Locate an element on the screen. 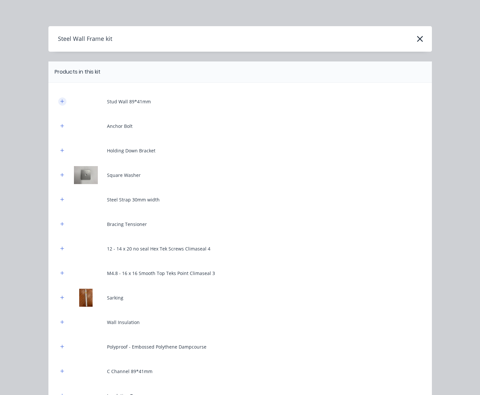 Image resolution: width=480 pixels, height=395 pixels. div: Holding Down Bracket is located at coordinates (131, 150).